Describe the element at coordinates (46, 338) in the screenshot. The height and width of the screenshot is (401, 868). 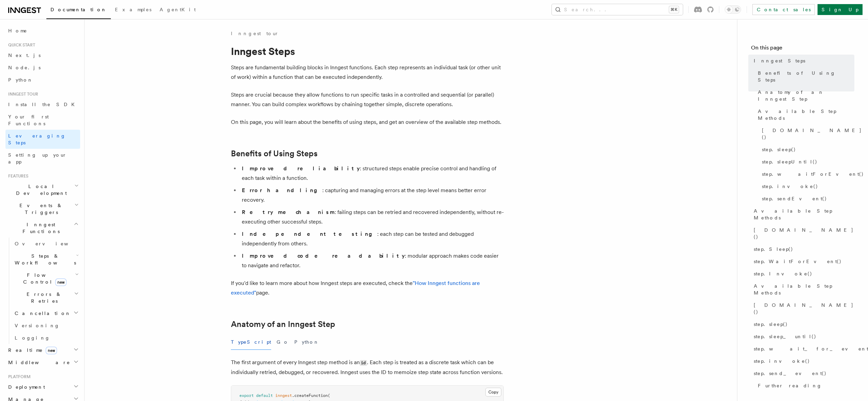
I see `a: Logging` at that location.